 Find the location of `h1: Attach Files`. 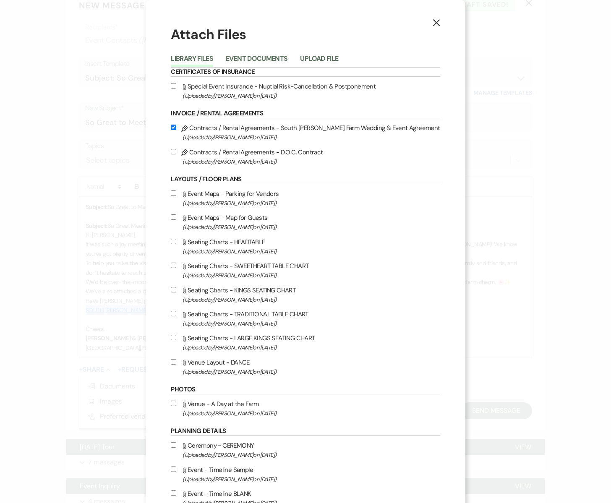

h1: Attach Files is located at coordinates (305, 34).